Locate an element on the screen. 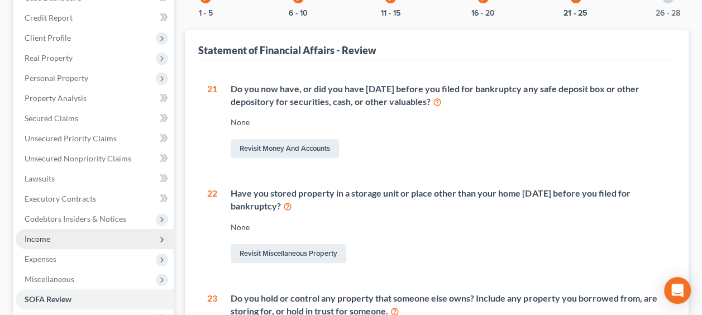  span: Unsecured Priority Claims is located at coordinates (70, 138).